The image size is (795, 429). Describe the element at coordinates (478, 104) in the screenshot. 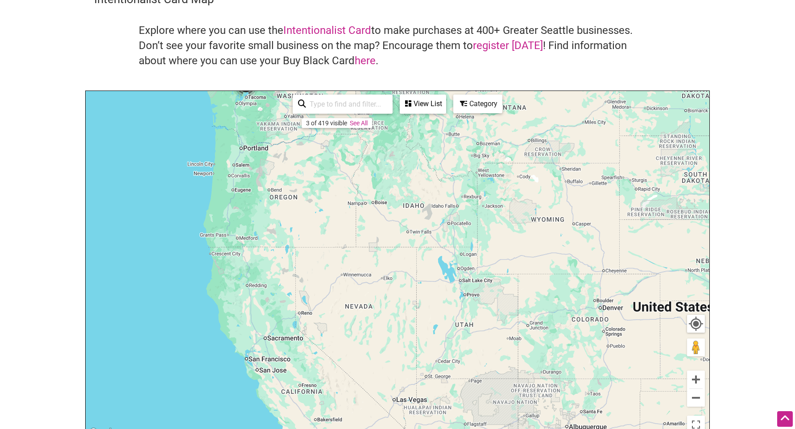

I see `div: Filter by category` at that location.